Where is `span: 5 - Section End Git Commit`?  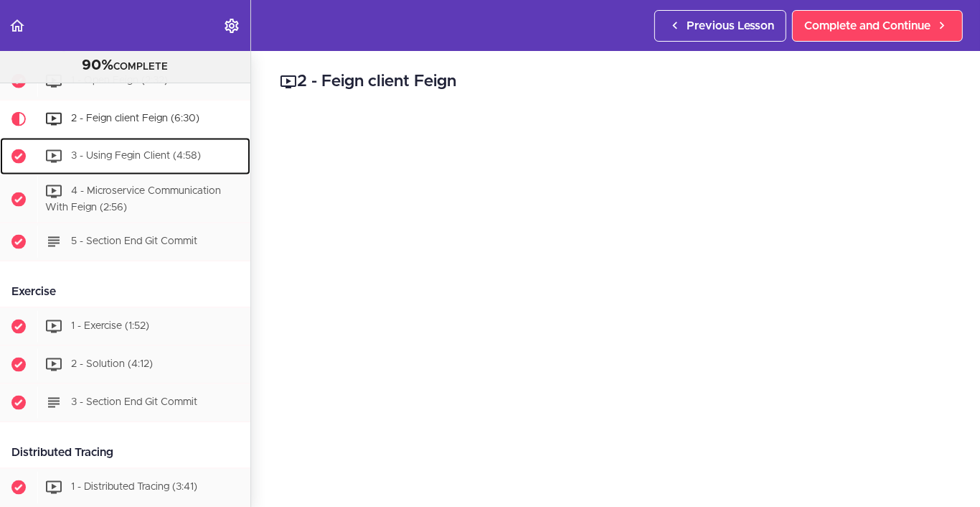
span: 5 - Section End Git Commit is located at coordinates (134, 242).